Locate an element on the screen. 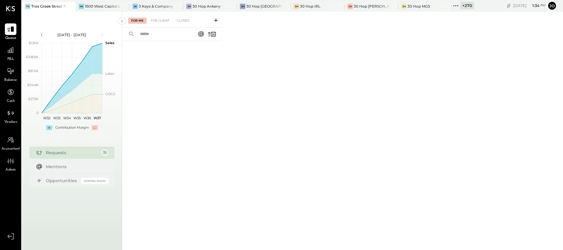  div: Requests is located at coordinates (72, 153).